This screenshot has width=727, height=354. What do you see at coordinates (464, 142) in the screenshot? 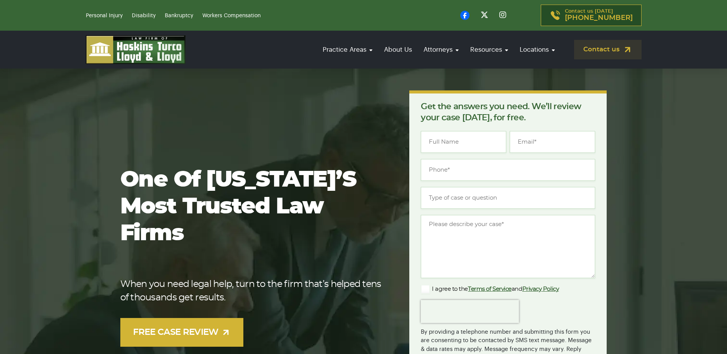
I see `input: Full Name` at bounding box center [464, 142].